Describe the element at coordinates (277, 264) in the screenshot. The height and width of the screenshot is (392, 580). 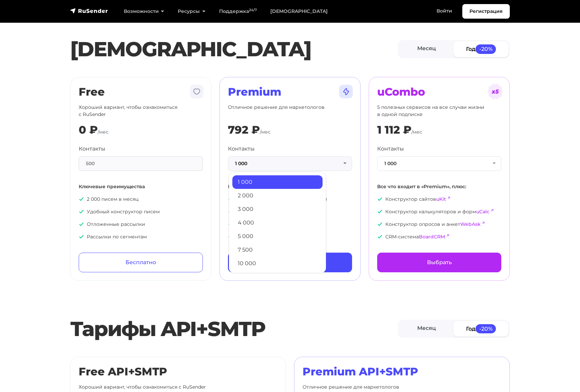
I see `a: 10 000` at that location.